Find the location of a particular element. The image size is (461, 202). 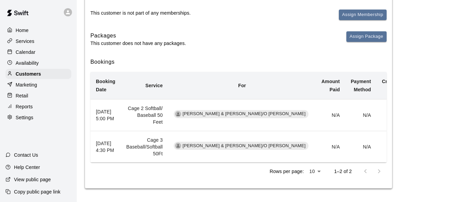

h6: Packages is located at coordinates (138, 36).